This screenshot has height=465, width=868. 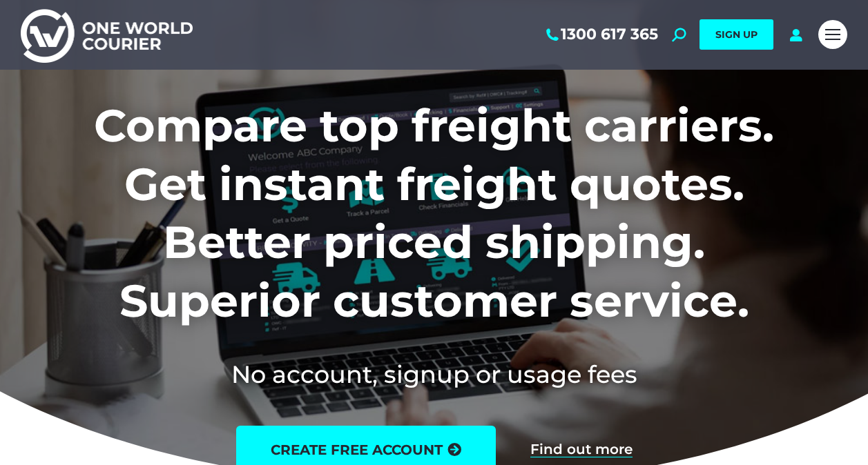 I want to click on h2: No account, signup or usage fees, so click(x=434, y=374).